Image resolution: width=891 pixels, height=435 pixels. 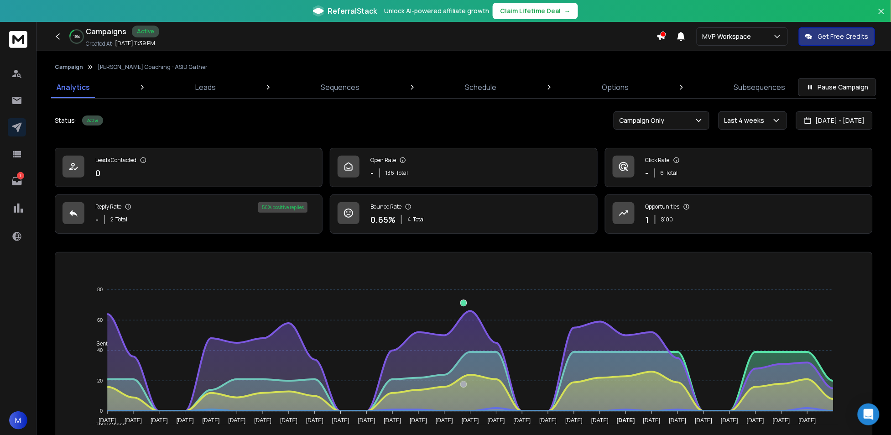 What do you see at coordinates (739, 214) in the screenshot?
I see `a: Opportunities1$100` at bounding box center [739, 214].